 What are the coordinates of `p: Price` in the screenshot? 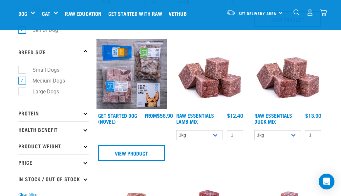 It's located at (53, 162).